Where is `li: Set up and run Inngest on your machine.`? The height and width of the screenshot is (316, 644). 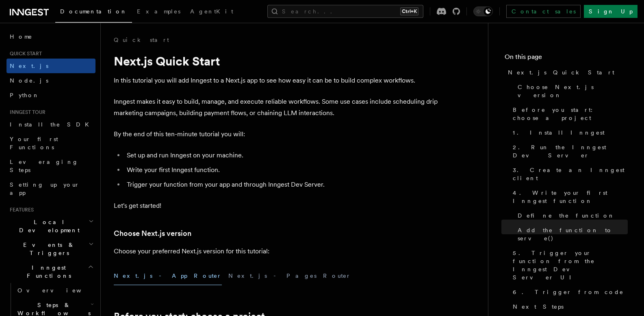
li: Set up and run Inngest on your machine. is located at coordinates (282, 155).